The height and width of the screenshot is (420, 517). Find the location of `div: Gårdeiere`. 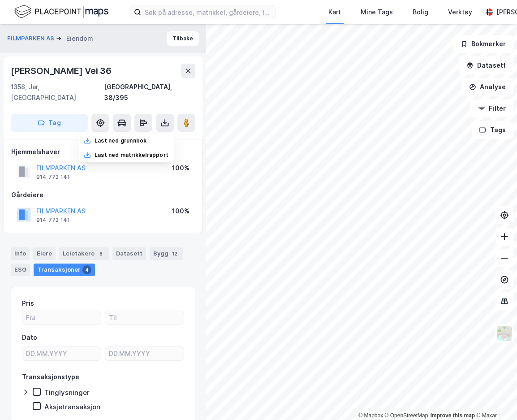

div: Gårdeiere is located at coordinates (103, 195).